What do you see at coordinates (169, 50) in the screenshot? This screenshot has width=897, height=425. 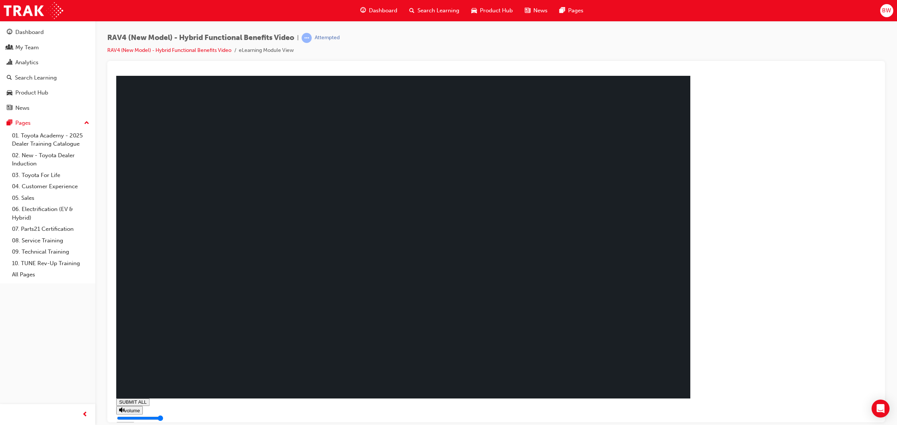 I see `a: RAV4 (New Model) - Hybrid Functional Benefits Video` at bounding box center [169, 50].